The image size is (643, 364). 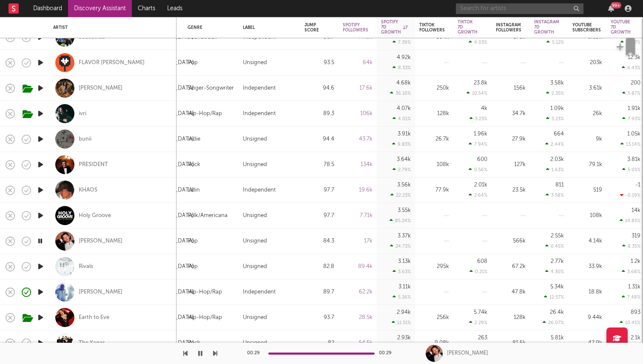 What do you see at coordinates (635, 236) in the screenshot?
I see `div: 319` at bounding box center [635, 236].